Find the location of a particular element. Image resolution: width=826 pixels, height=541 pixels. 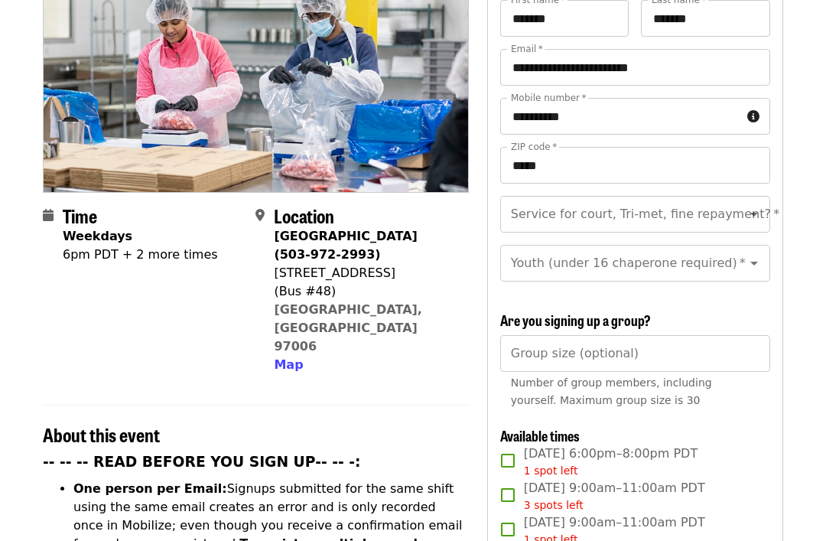

span: 1 spot left is located at coordinates (551, 471).